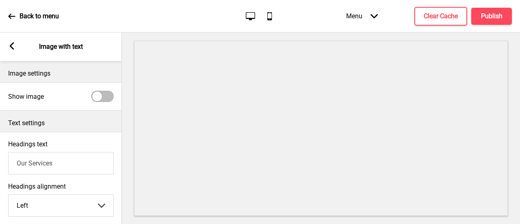  Describe the element at coordinates (441, 16) in the screenshot. I see `h4: Clear Cache` at that location.